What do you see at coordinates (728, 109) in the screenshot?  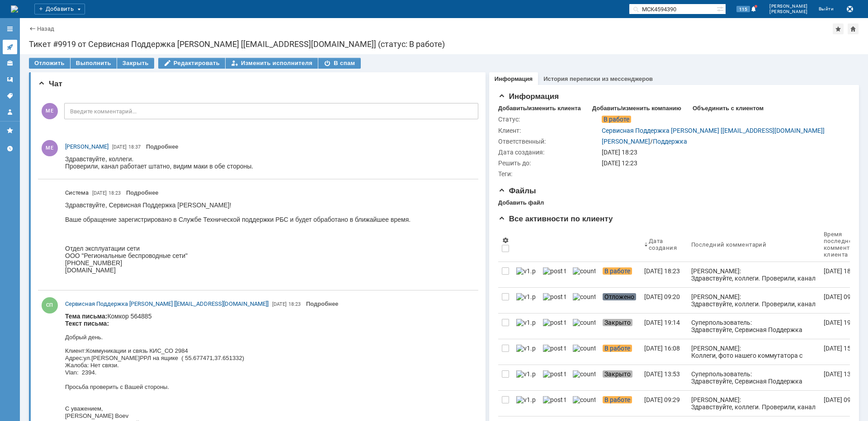 I see `div: Объединить с клиентом` at bounding box center [728, 109].